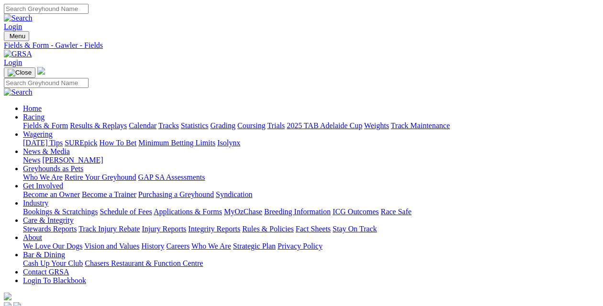  I want to click on a: Fact Sheets, so click(313, 229).